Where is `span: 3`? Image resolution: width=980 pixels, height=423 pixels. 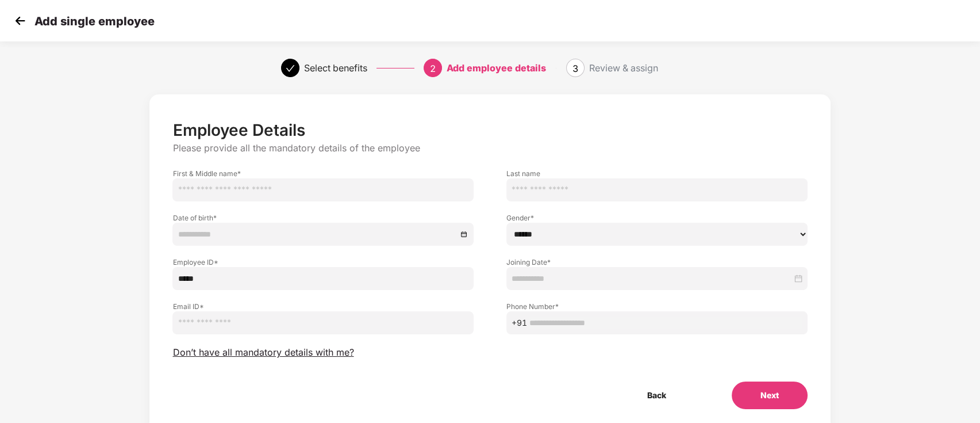
span: 3 is located at coordinates (576, 68).